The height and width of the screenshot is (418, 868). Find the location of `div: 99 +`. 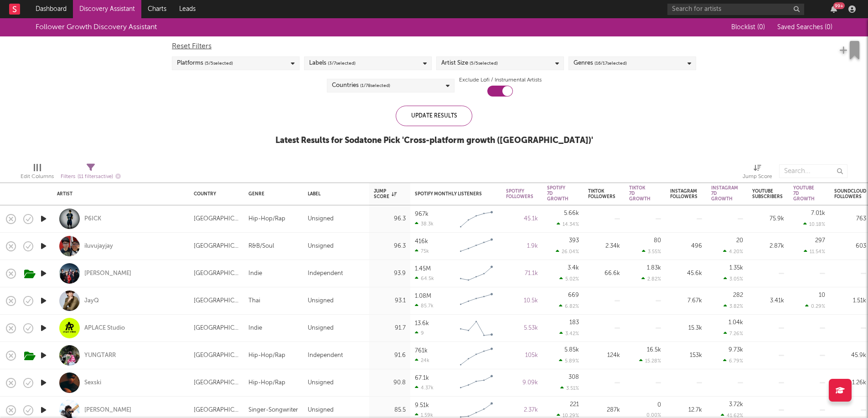

div: 99 + is located at coordinates (839, 5).